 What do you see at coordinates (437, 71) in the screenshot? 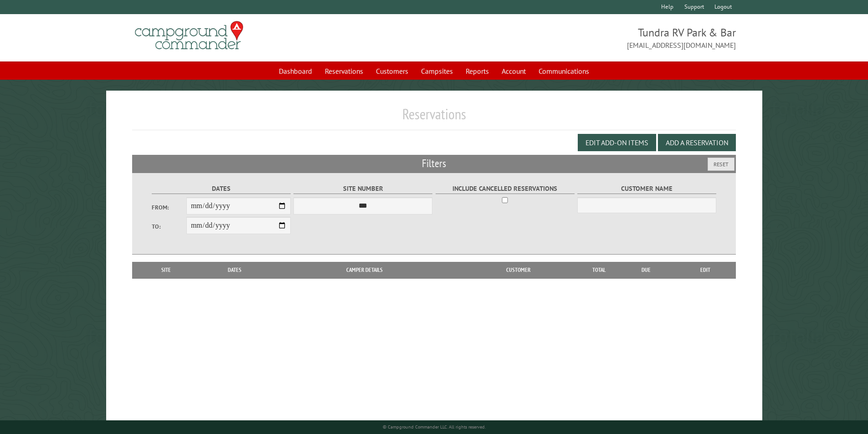
I see `a: Campsites` at bounding box center [437, 71].